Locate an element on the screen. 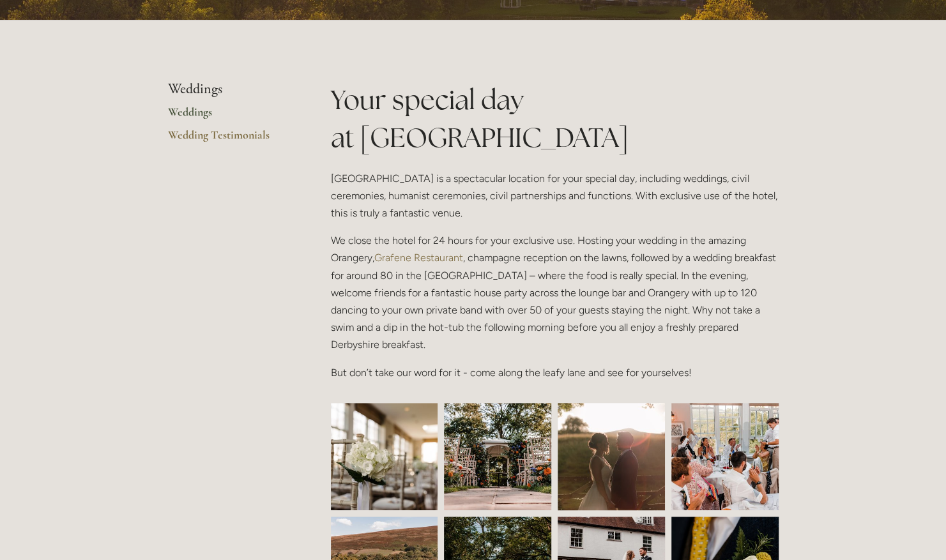 The width and height of the screenshot is (946, 560). p: We close the hotel for 24 hours for your exclusive use. Hosting your wedding in the amazing Orang... is located at coordinates (554, 292).